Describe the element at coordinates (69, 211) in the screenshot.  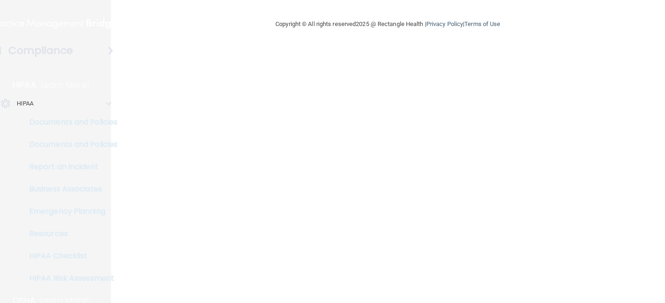
I see `p: Emergency Planning` at that location.